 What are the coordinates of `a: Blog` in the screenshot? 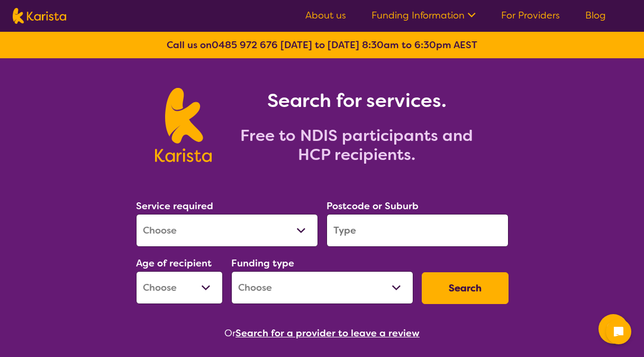 It's located at (596, 15).